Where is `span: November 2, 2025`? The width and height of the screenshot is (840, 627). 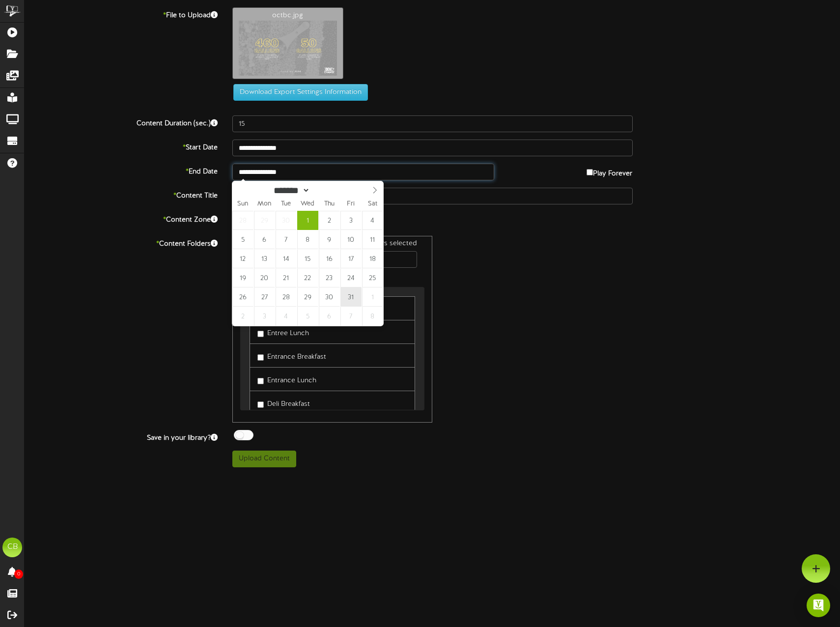
span: November 2, 2025 is located at coordinates (243, 316).